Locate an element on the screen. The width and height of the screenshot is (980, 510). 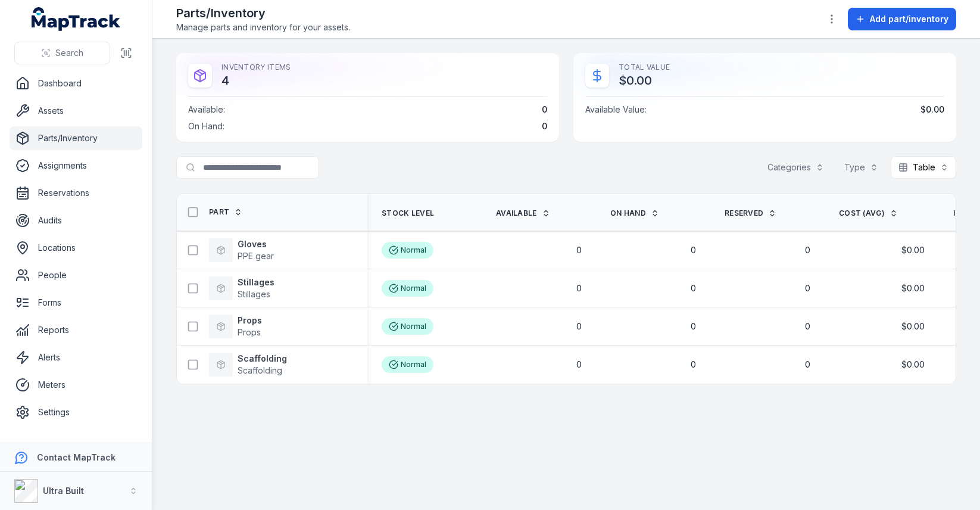
strong: Contact MapTrack is located at coordinates (77, 457).